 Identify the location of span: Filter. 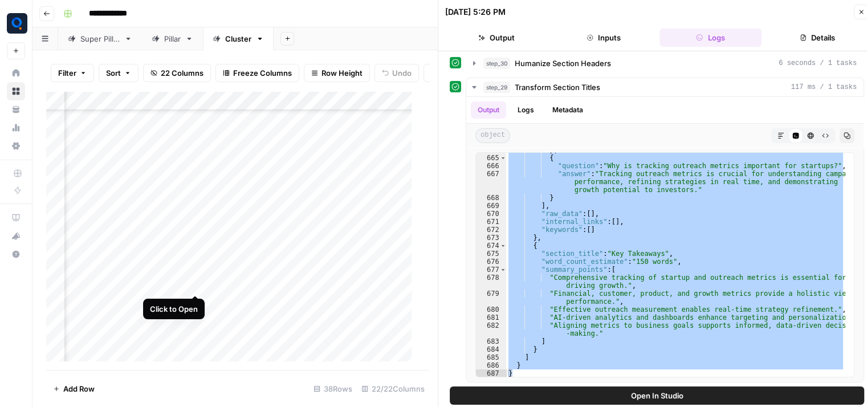
(67, 73).